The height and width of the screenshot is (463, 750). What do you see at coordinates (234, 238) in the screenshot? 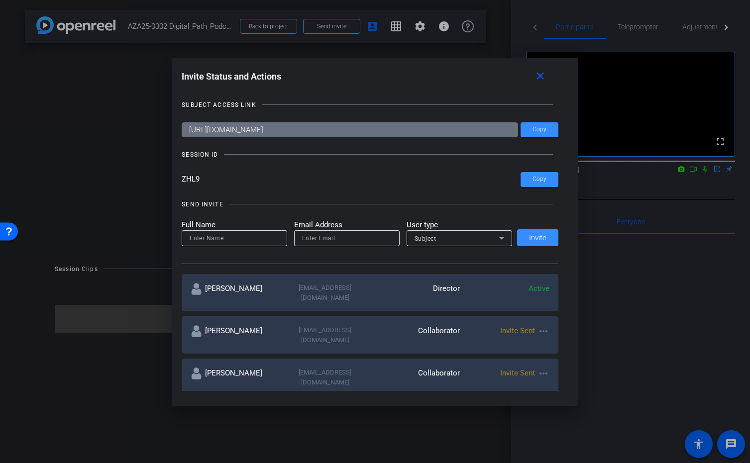
I see `input: Enter Name` at bounding box center [234, 238].